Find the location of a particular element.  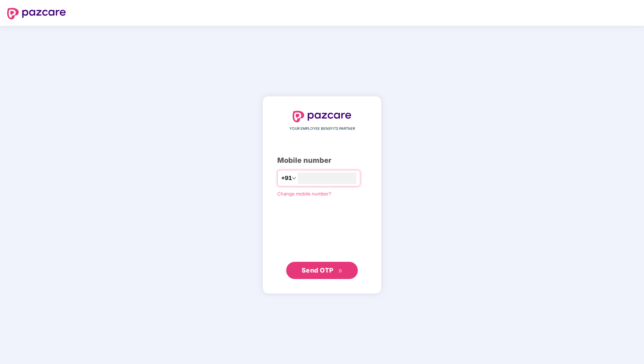

span: double-right is located at coordinates (341, 271).